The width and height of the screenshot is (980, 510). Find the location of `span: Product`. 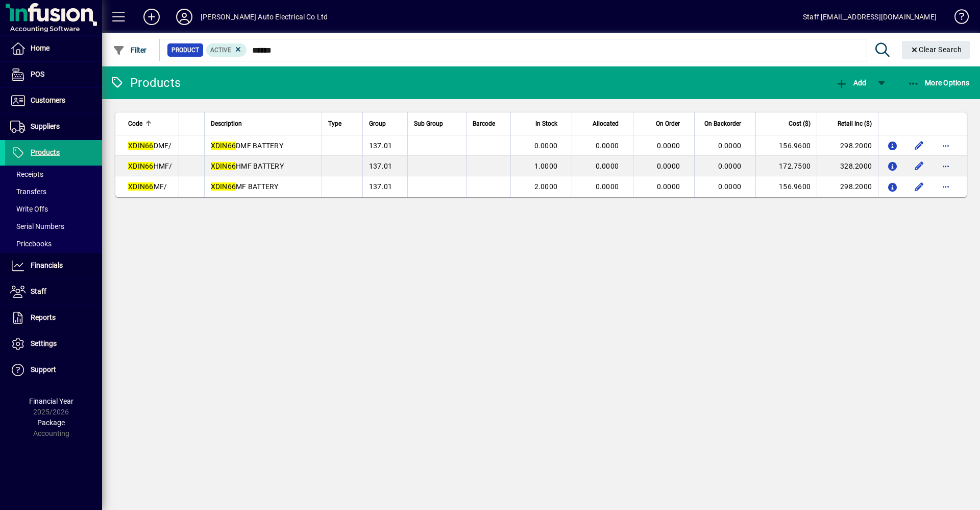

span: Product is located at coordinates (186, 51).